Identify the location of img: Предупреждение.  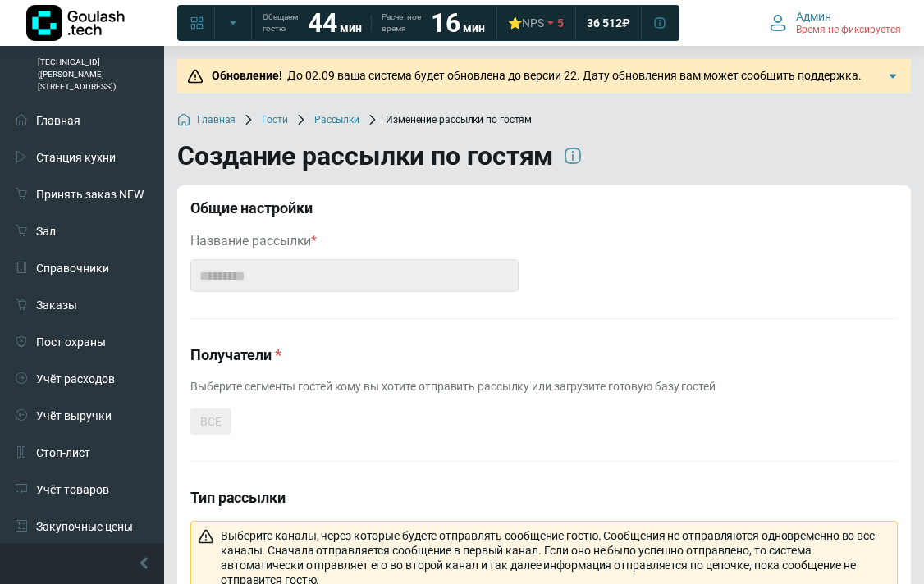
(195, 77).